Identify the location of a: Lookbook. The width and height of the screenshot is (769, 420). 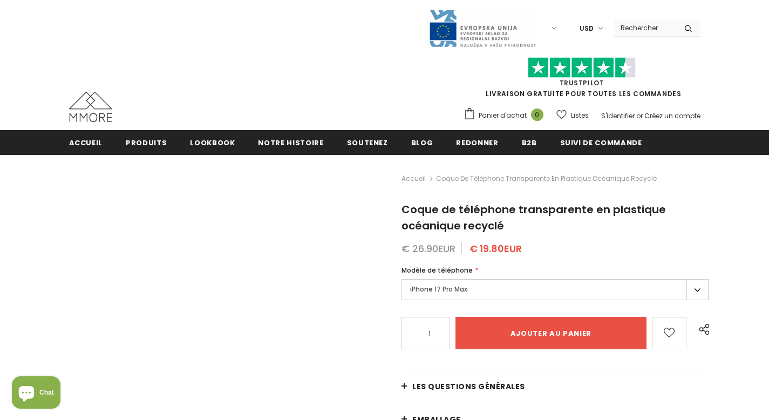
(212, 142).